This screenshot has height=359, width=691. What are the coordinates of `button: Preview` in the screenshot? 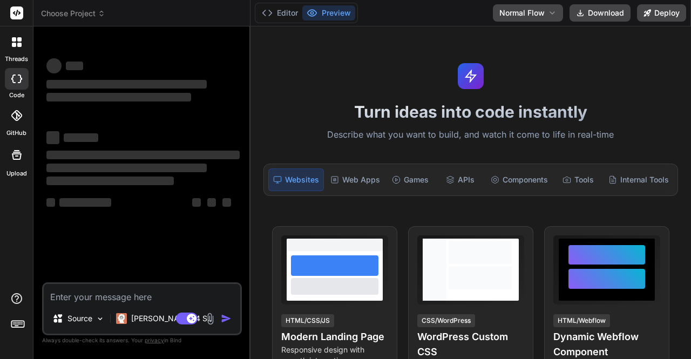 It's located at (329, 13).